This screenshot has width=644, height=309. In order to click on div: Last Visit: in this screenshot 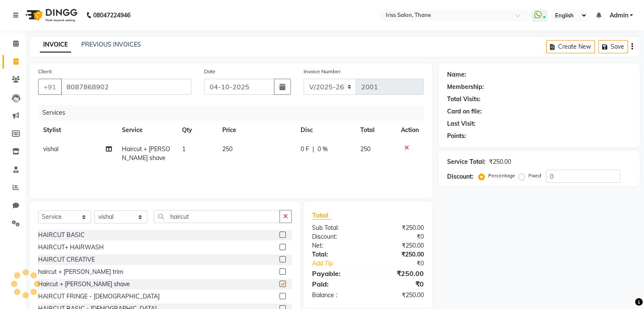, I will do `click(461, 124)`.